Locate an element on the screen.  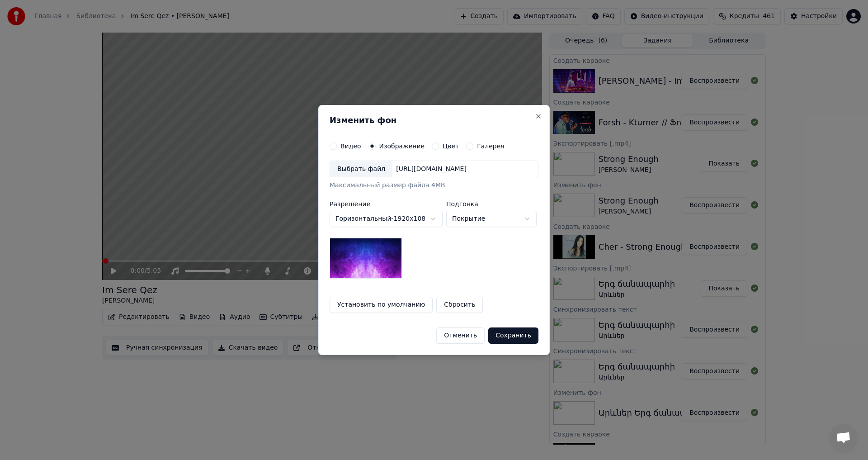
button: Сохранить is located at coordinates (513, 335).